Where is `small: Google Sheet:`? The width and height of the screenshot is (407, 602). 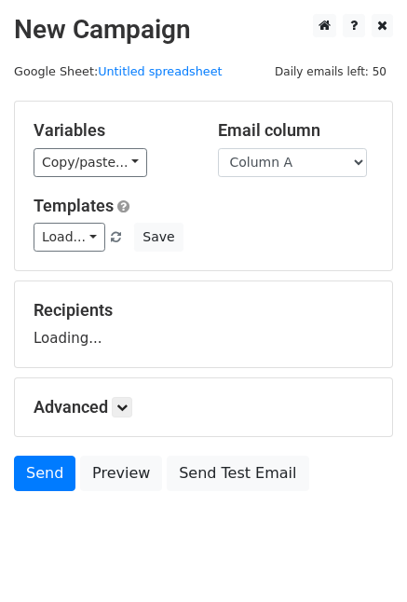 small: Google Sheet: is located at coordinates (118, 71).